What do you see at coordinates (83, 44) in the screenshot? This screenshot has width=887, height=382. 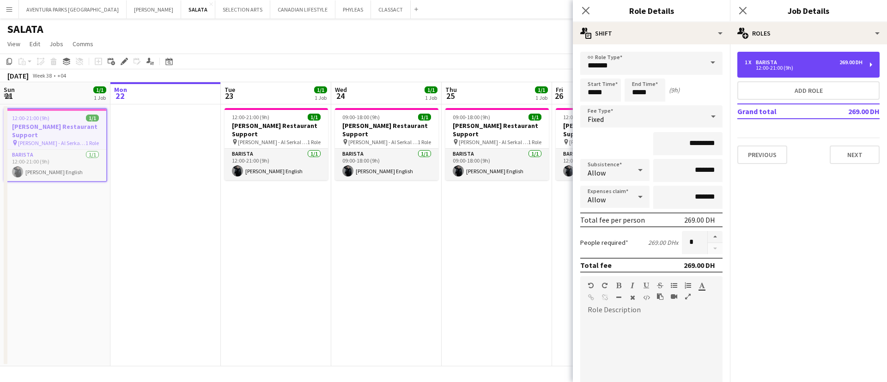 I see `a: Comms` at bounding box center [83, 44].